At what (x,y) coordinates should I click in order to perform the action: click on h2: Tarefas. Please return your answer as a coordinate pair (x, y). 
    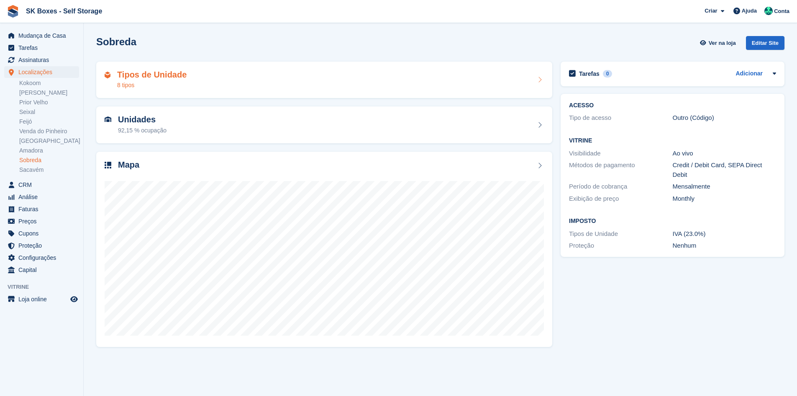
    Looking at the image, I should click on (589, 74).